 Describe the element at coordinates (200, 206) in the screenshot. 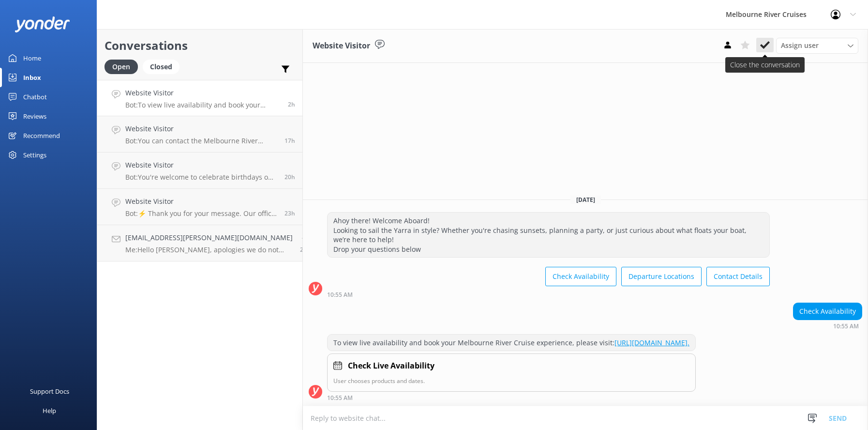

I see `a: Website VisitorBot:⚡ Thank you for your message. Our office hours are Mon - Fri 9.30am - 5pm. We'...` at that location.